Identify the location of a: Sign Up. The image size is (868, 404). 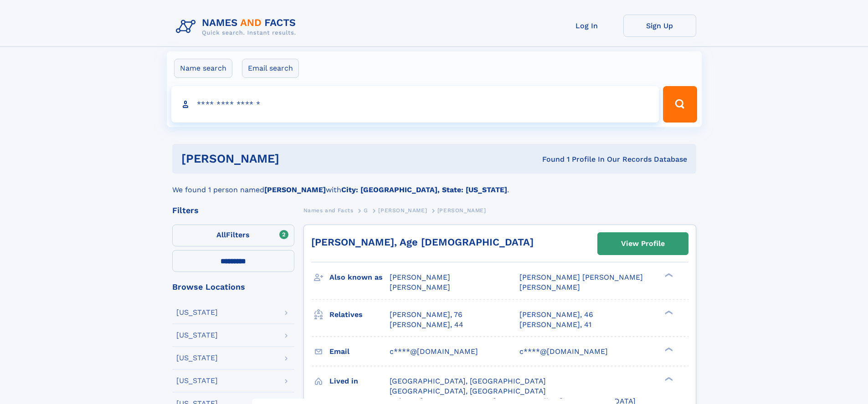
(660, 25).